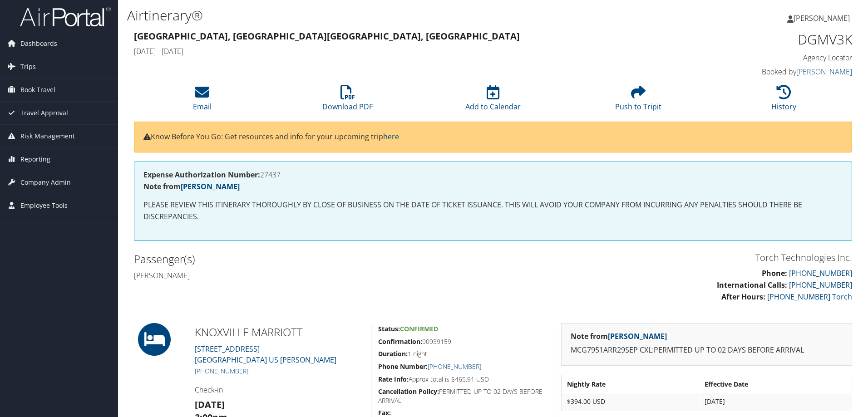 Image resolution: width=868 pixels, height=417 pixels. I want to click on strong: Phone:, so click(774, 273).